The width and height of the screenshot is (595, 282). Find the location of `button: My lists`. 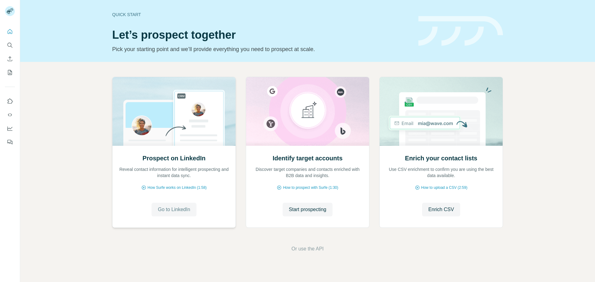

button: My lists is located at coordinates (10, 73).